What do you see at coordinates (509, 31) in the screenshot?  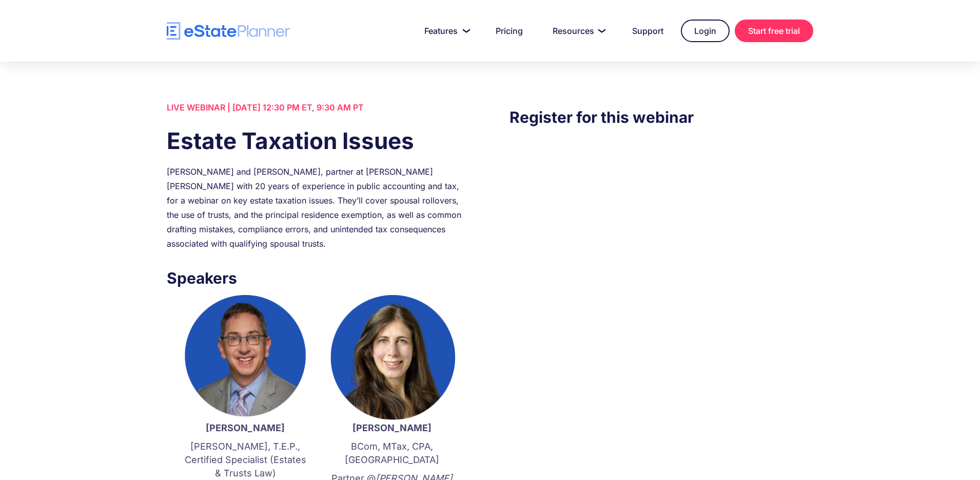 I see `a: Pricing` at bounding box center [509, 31].